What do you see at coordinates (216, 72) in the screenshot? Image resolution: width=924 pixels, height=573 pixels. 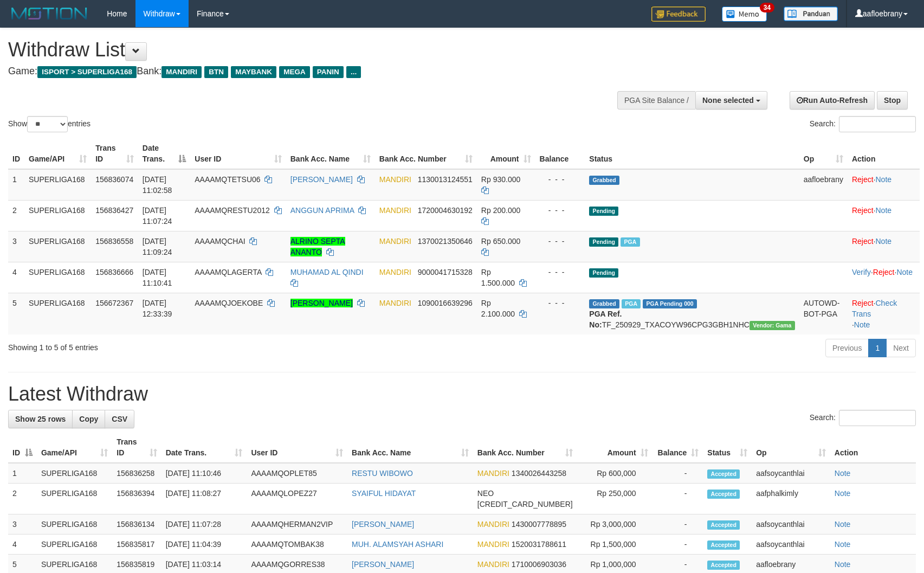 I see `span: BTN` at bounding box center [216, 72].